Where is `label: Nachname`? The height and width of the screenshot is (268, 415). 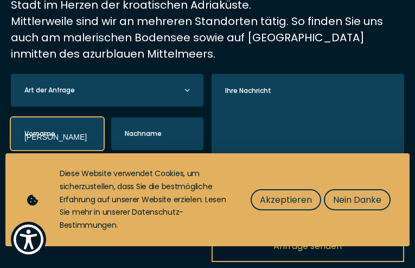
label: Nachname is located at coordinates (143, 134).